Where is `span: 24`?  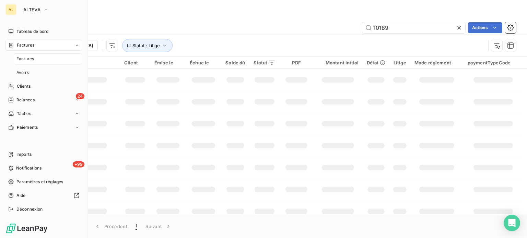 span: 24 is located at coordinates (80, 96).